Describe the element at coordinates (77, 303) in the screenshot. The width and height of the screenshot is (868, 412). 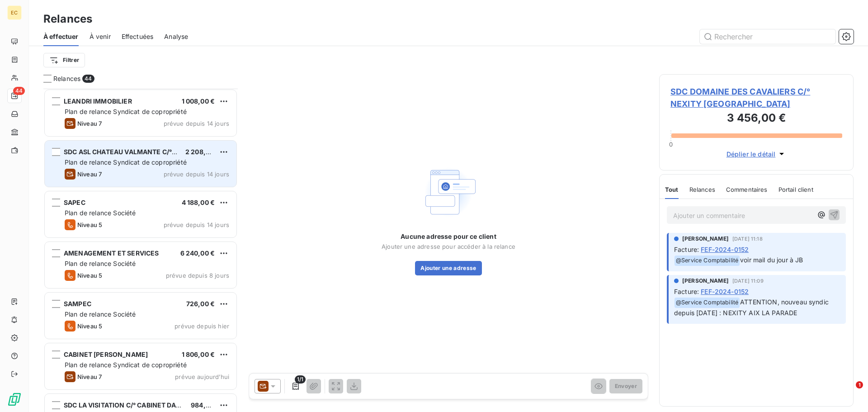
I see `span: SAMPEC` at that location.